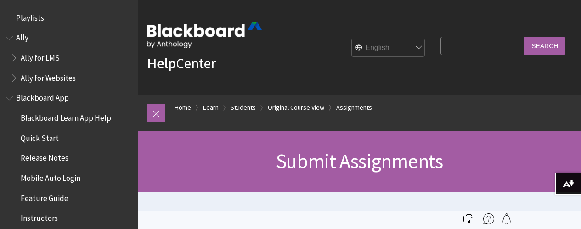  I want to click on span: Submit Assignments, so click(359, 161).